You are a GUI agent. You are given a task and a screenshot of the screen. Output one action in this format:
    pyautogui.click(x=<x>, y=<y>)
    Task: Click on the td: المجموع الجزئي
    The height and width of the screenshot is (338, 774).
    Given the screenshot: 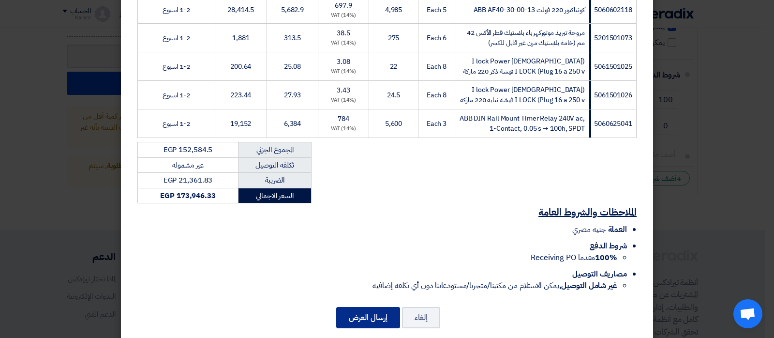 What is the action you would take?
    pyautogui.click(x=275, y=150)
    